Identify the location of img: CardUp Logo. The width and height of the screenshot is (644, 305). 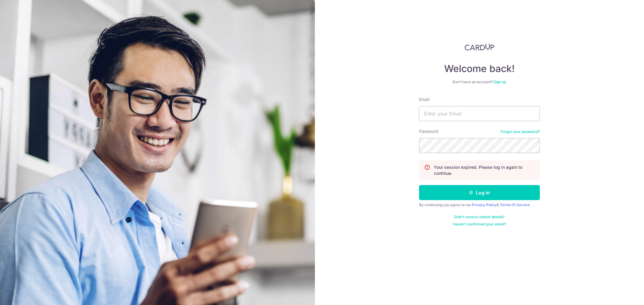
(479, 47).